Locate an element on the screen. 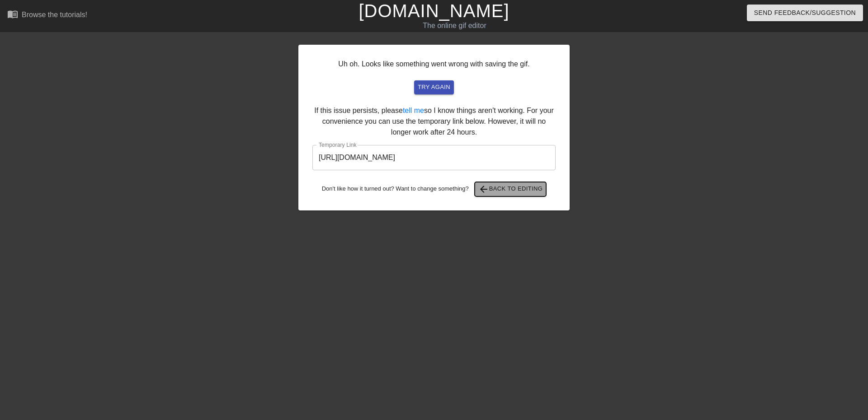 The width and height of the screenshot is (868, 420). span: Back to Editing is located at coordinates (510, 190).